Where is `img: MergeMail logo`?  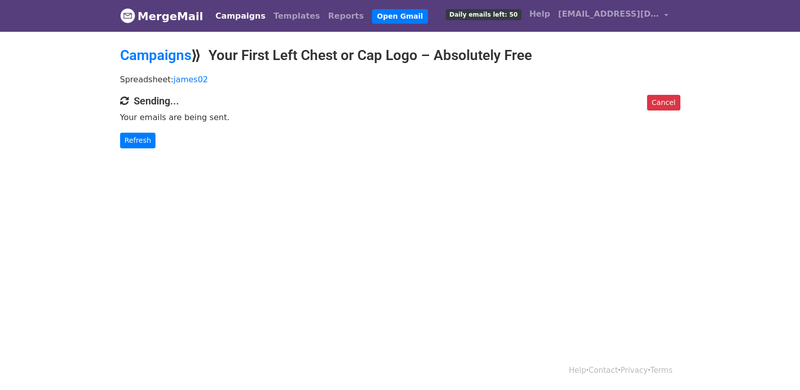
img: MergeMail logo is located at coordinates (128, 16).